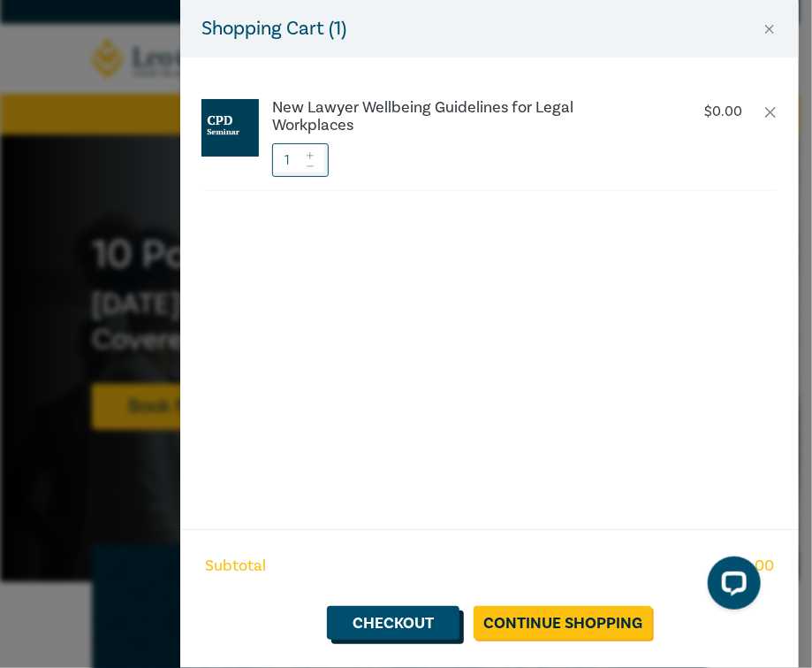 The image size is (812, 668). What do you see at coordinates (230, 128) in the screenshot?
I see `img: CPD%20Seminar.jpg` at bounding box center [230, 128].